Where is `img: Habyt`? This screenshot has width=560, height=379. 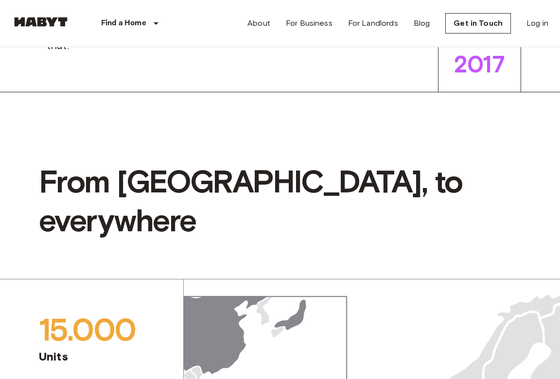
img: Habyt is located at coordinates (41, 22).